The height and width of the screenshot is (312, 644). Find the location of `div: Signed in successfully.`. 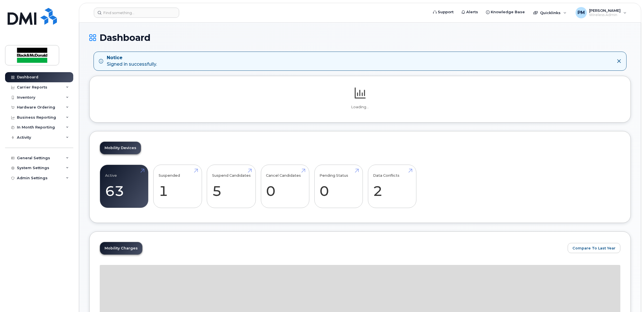

div: Signed in successfully. is located at coordinates (132, 61).